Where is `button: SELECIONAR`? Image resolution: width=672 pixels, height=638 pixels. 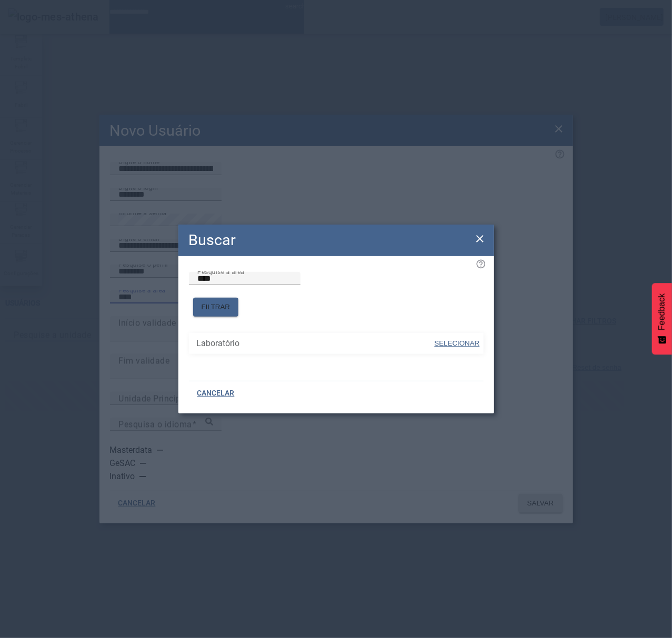 button: SELECIONAR is located at coordinates (457, 344).